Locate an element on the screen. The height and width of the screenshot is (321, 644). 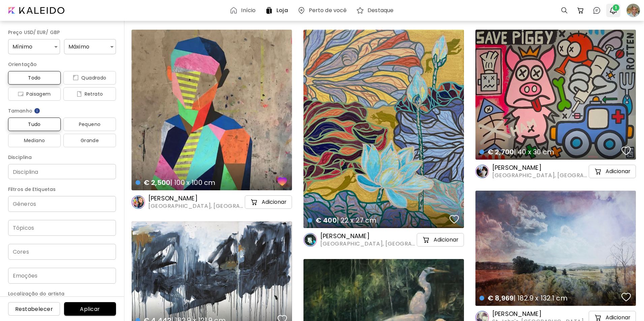
button: iconRetrato is located at coordinates (90, 94).